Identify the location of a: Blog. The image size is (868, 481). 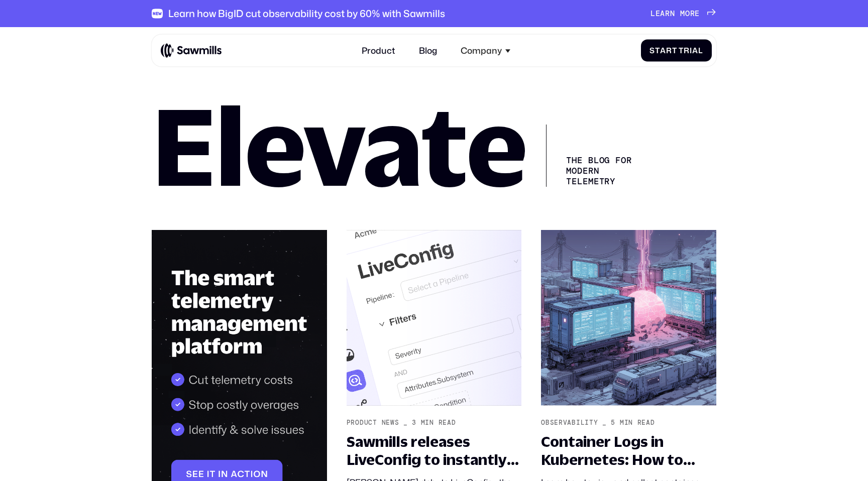
(428, 50).